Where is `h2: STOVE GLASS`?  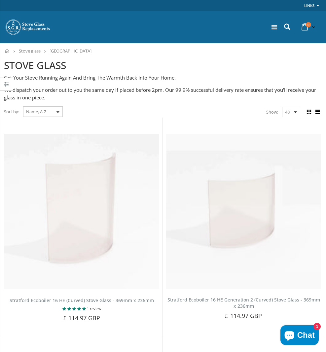 h2: STOVE GLASS is located at coordinates (163, 65).